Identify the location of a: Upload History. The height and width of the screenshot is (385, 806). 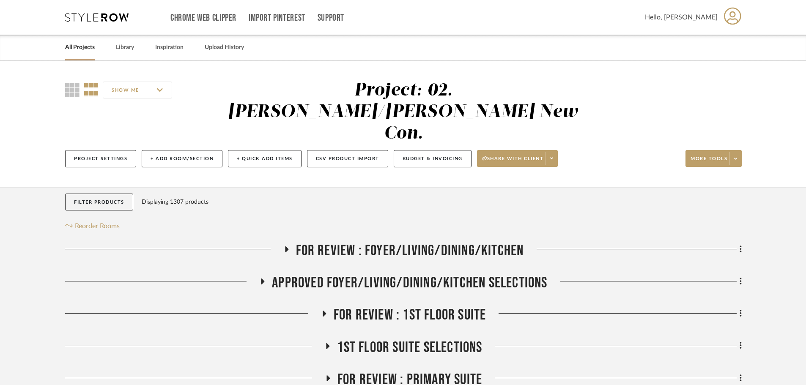
(224, 47).